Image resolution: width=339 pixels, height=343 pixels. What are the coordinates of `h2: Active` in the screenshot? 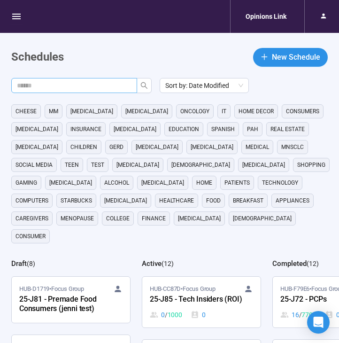 It's located at (152, 264).